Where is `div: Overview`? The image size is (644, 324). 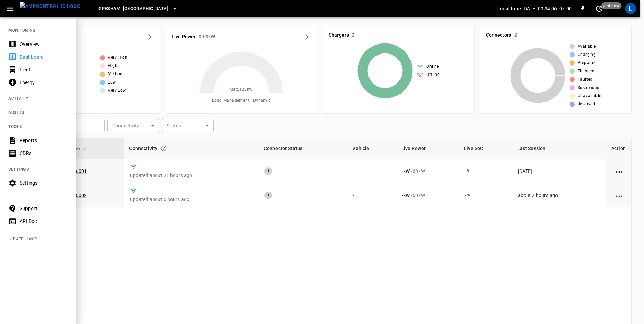
div: Overview is located at coordinates (44, 44).